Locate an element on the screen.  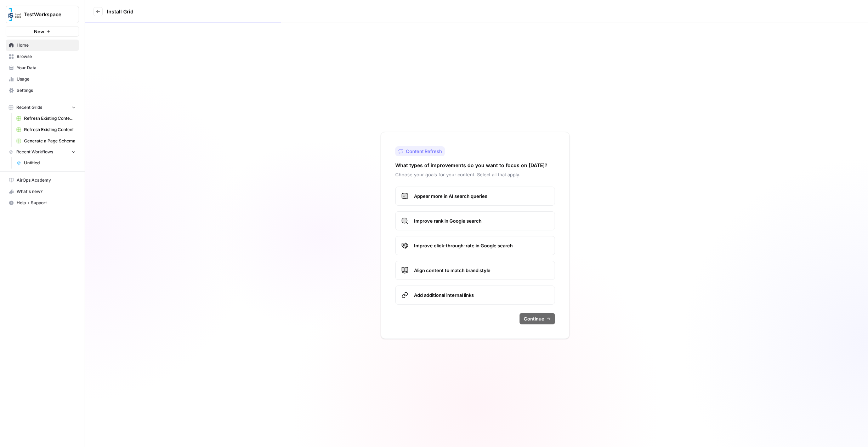
span: Your Data is located at coordinates (46, 68).